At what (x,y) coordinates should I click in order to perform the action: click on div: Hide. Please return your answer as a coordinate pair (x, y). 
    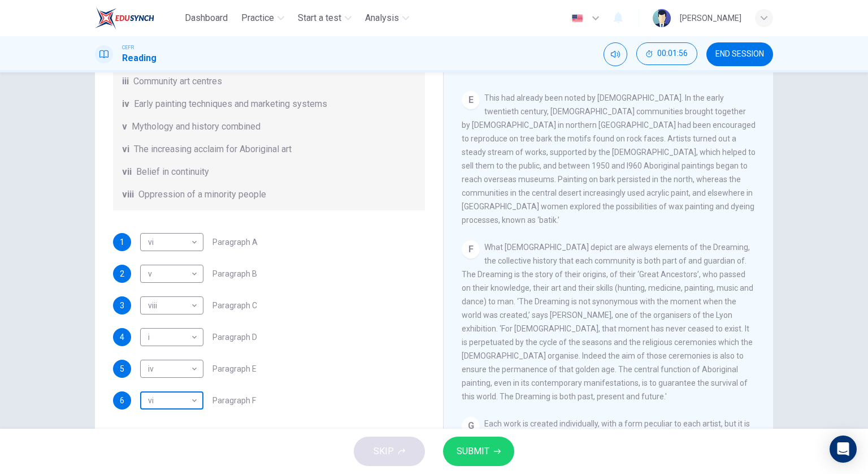
    Looking at the image, I should click on (667, 54).